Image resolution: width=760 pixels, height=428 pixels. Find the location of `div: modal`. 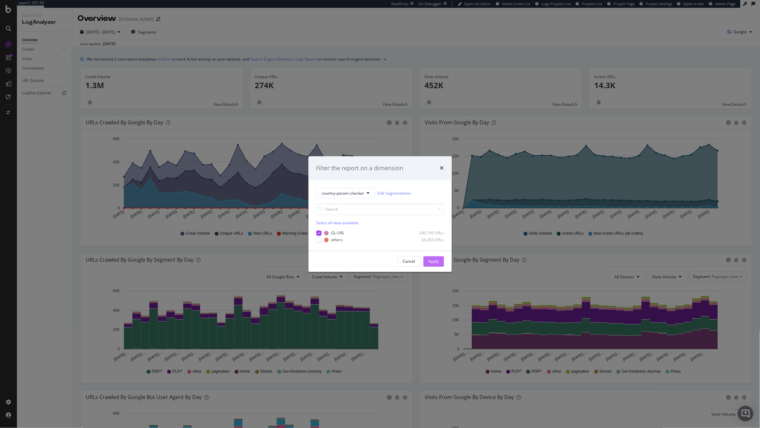

div: modal is located at coordinates (380, 214).